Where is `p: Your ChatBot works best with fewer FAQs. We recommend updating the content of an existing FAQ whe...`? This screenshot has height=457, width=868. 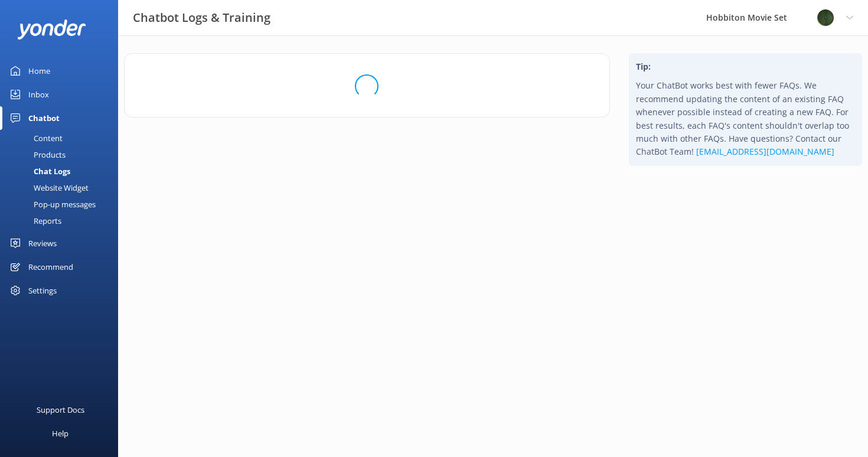 p: Your ChatBot works best with fewer FAQs. We recommend updating the content of an existing FAQ whe... is located at coordinates (745, 118).